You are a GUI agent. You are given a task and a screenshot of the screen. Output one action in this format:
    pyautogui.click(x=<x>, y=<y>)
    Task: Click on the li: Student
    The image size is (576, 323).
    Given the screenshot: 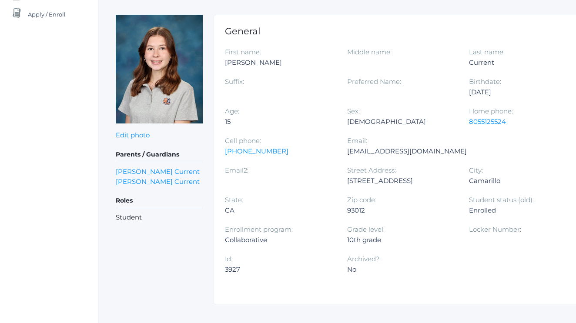 What is the action you would take?
    pyautogui.click(x=159, y=217)
    